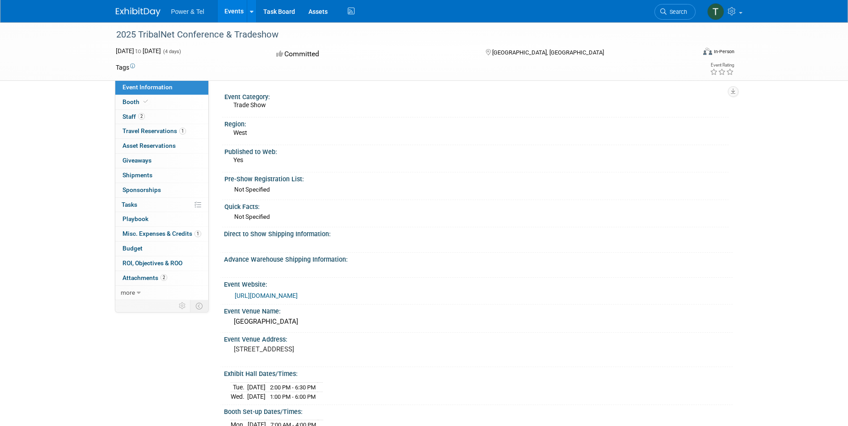 The height and width of the screenshot is (426, 848). I want to click on div: Direct to Show Shipping Information:, so click(478, 233).